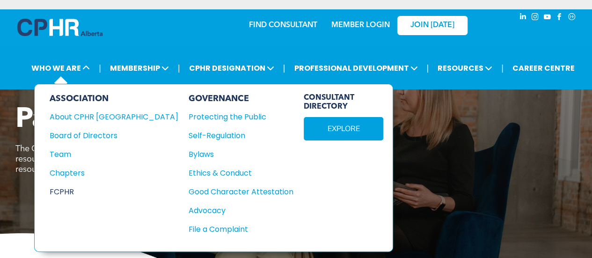  What do you see at coordinates (360, 25) in the screenshot?
I see `a: MEMBER LOGIN` at bounding box center [360, 25].